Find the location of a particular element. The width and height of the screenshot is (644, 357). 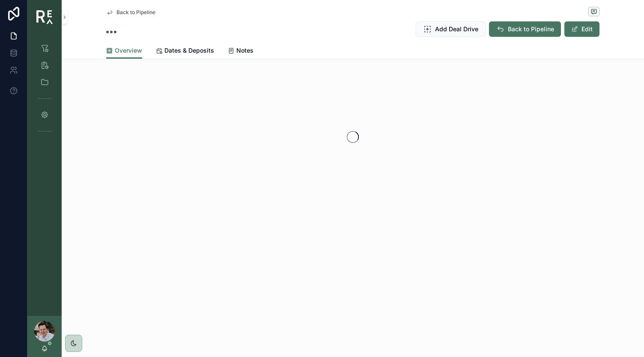

a: Overview is located at coordinates (124, 51).